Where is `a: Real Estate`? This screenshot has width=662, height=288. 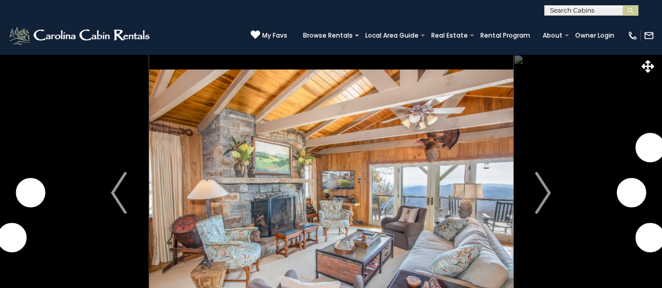
a: Real Estate is located at coordinates (449, 36).